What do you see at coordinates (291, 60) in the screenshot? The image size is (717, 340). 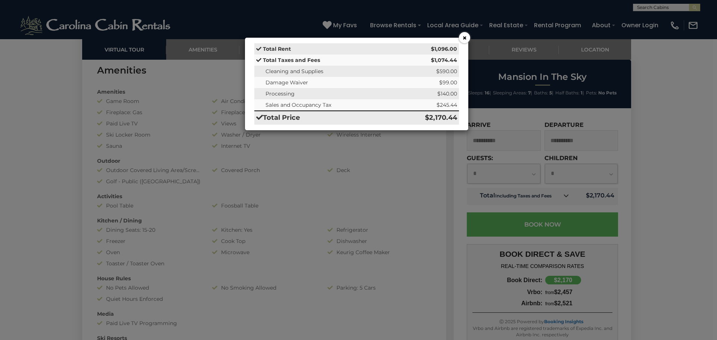 I see `strong: Total Taxes and Fees` at bounding box center [291, 60].